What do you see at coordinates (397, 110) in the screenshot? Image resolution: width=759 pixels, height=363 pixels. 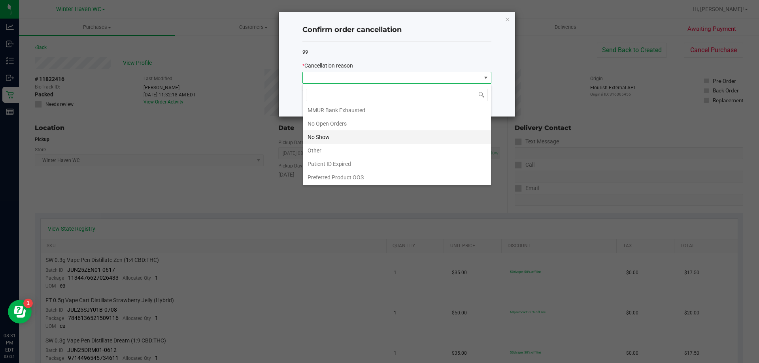 I see `li: MMUR Bank Exhausted` at bounding box center [397, 110].